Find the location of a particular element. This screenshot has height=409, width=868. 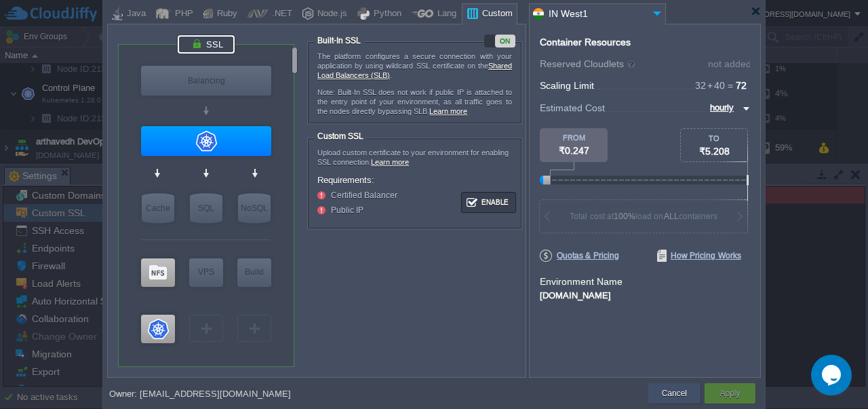

div: PHP is located at coordinates (182, 14).